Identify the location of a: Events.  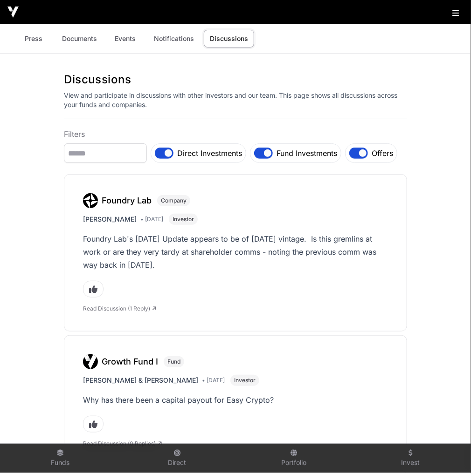
(125, 39).